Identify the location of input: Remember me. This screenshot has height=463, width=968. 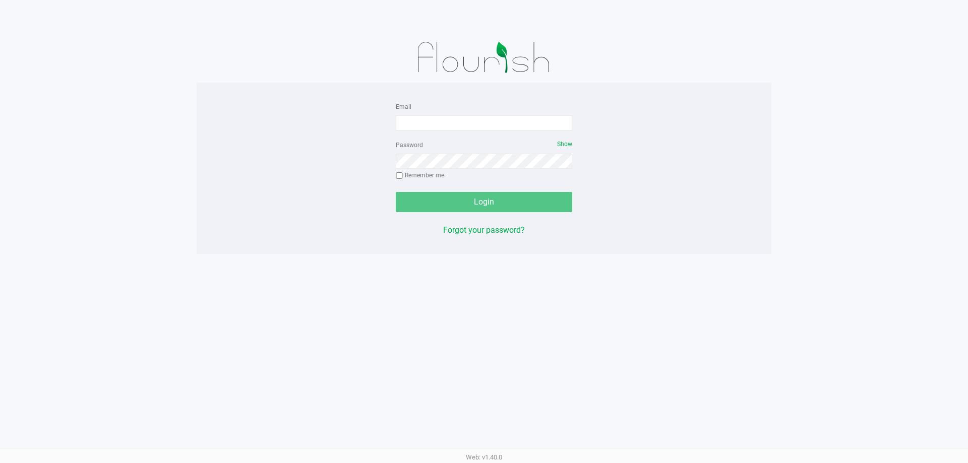
(399, 176).